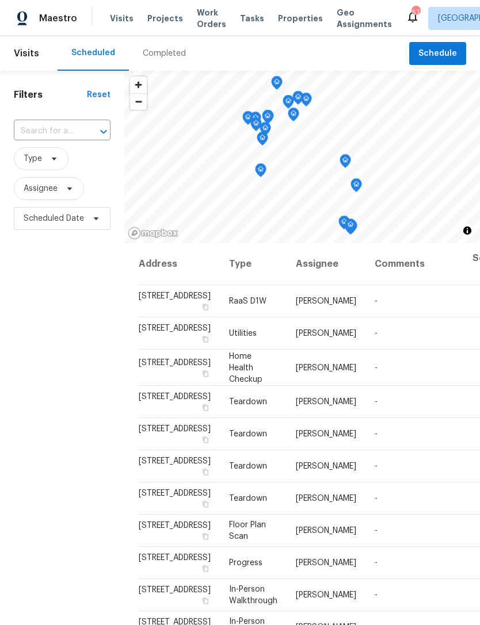 The width and height of the screenshot is (480, 625). What do you see at coordinates (247, 531) in the screenshot?
I see `span: Floor Plan Scan` at bounding box center [247, 531].